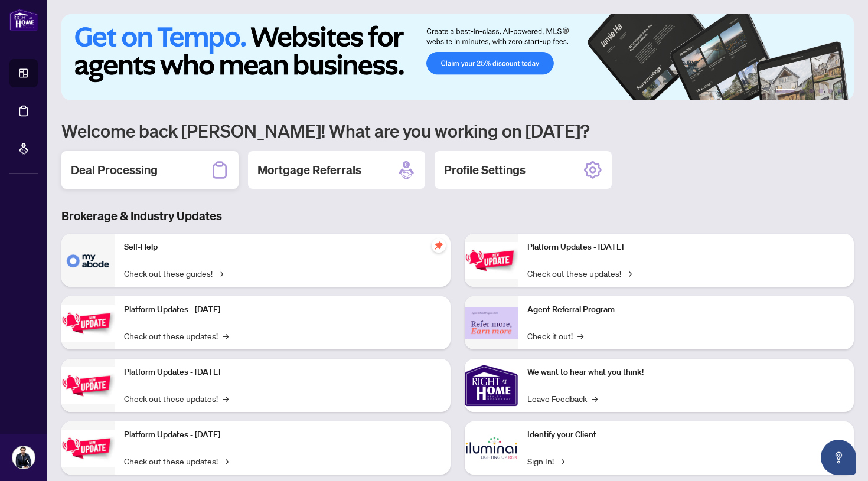  Describe the element at coordinates (88, 448) in the screenshot. I see `img: Platform Updates - July 8, 2025` at that location.